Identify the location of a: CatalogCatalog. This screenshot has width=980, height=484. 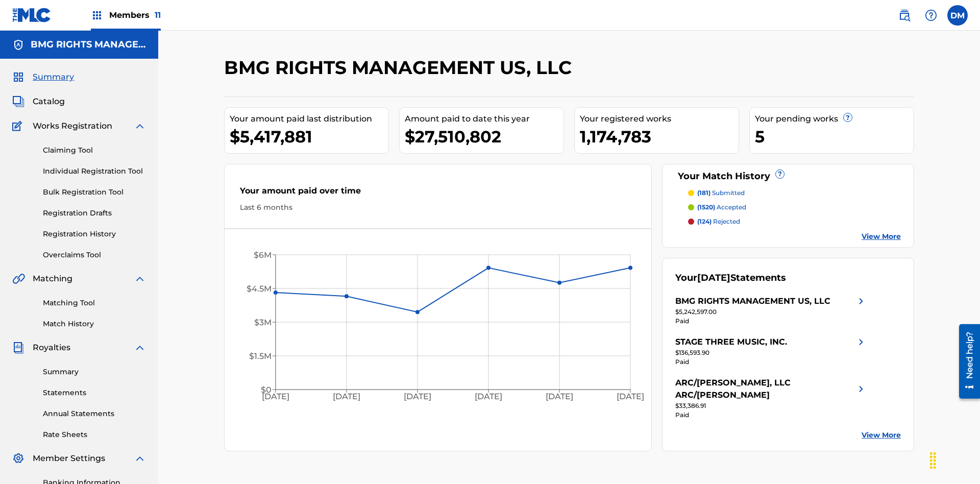
(38, 101).